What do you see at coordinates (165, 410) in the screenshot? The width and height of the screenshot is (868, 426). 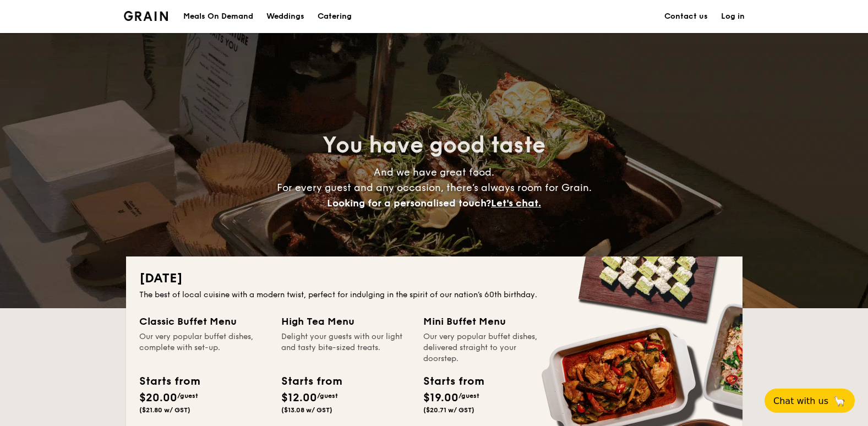 I see `span: ($21.80 w/ GST)` at bounding box center [165, 410].